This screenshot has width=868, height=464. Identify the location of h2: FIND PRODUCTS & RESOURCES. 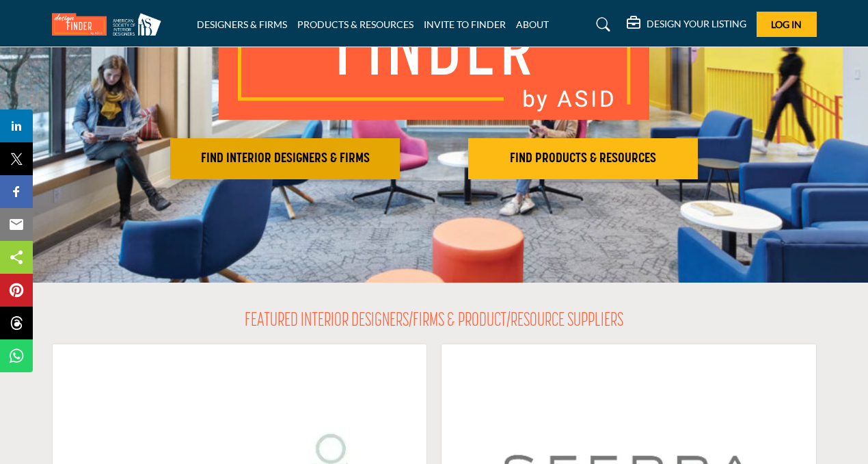
(582, 158).